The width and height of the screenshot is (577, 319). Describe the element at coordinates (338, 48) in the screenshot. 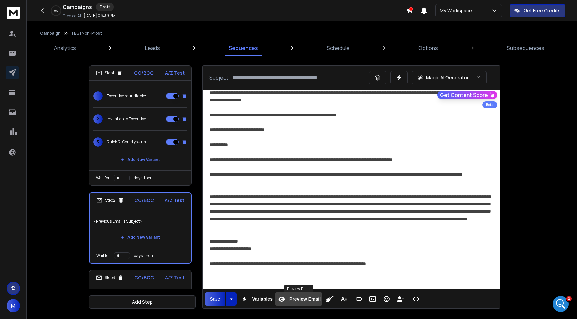

I see `p: Schedule` at that location.